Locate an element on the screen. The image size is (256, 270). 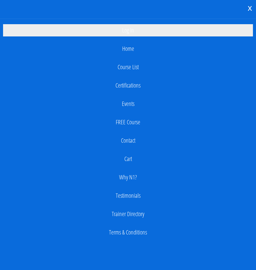
a: Why N1? is located at coordinates (128, 177).